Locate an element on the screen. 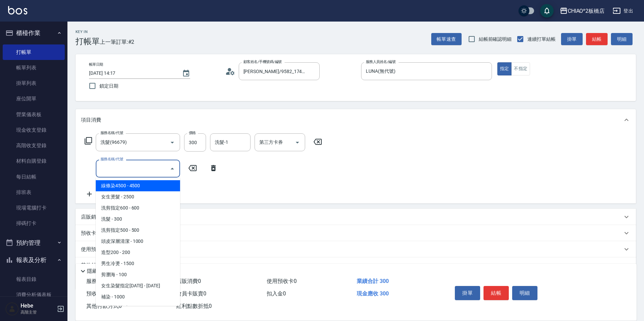 Image resolution: width=644 pixels, height=321 pixels. a: 現金收支登錄 is located at coordinates (34, 130).